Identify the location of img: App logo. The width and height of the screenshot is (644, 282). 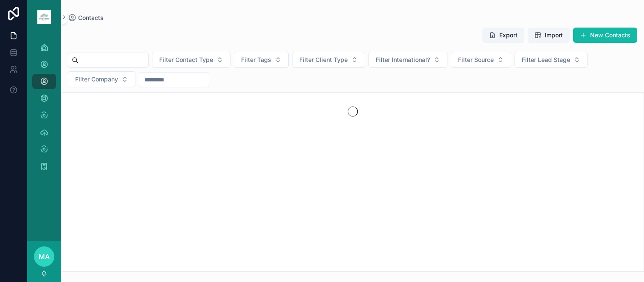
(44, 17).